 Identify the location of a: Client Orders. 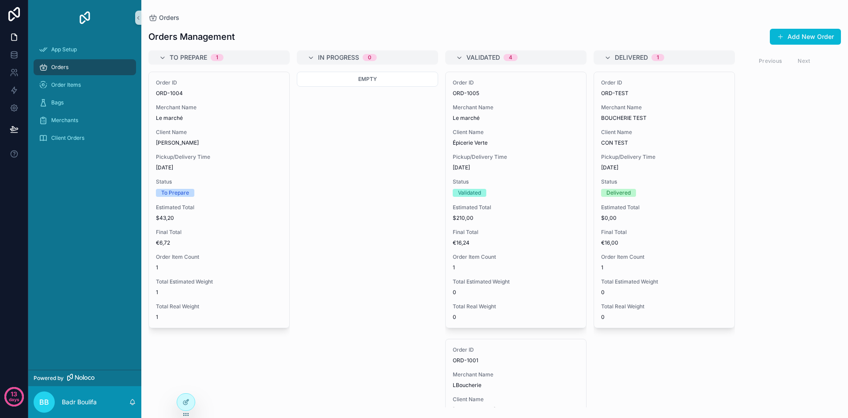
(85, 138).